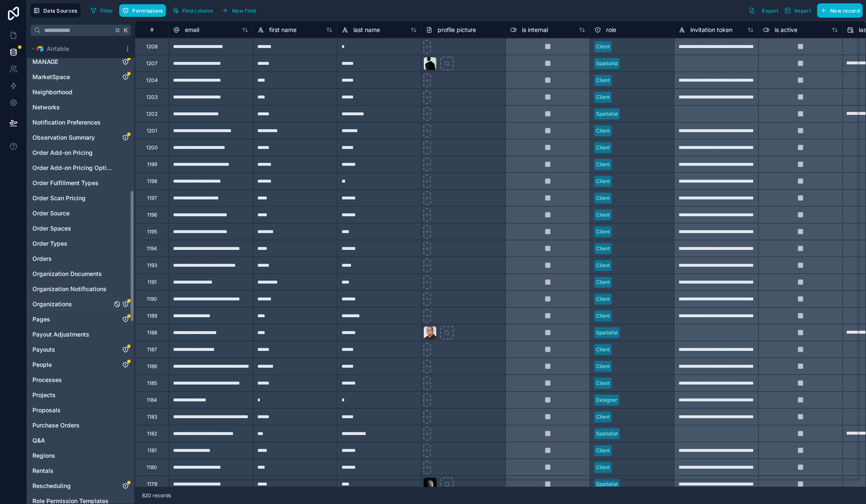 Image resolution: width=866 pixels, height=504 pixels. Describe the element at coordinates (152, 333) in the screenshot. I see `div: 1188` at that location.